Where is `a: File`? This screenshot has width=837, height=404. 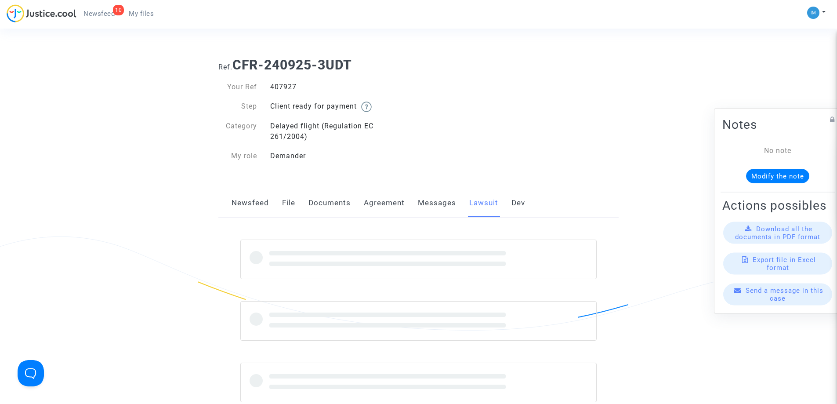 a: File is located at coordinates (289, 203).